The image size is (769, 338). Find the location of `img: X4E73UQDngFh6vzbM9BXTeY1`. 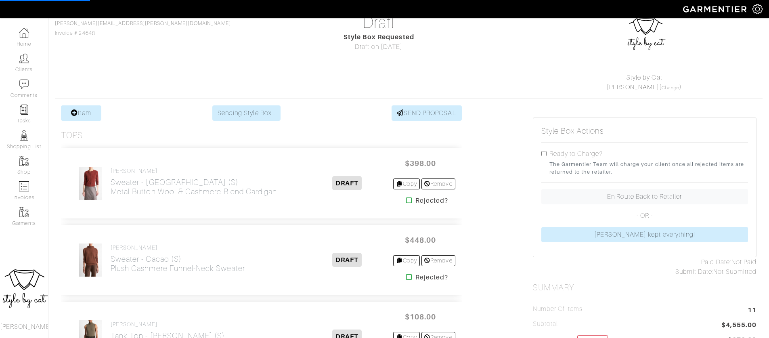

img: X4E73UQDngFh6vzbM9BXTeY1 is located at coordinates (90, 183).